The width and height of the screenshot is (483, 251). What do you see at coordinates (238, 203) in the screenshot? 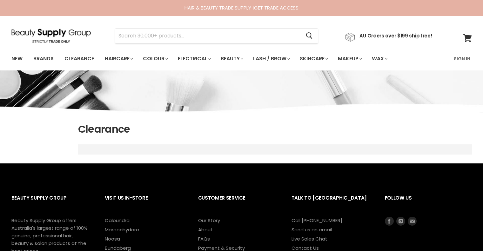
I see `h2: Customer Service` at bounding box center [238, 203].